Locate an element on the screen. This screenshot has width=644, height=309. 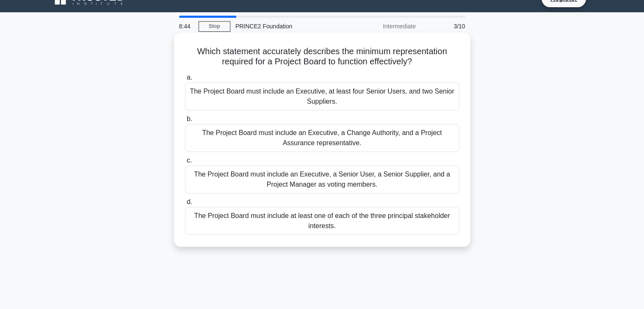
div: The Project Board must include an Executive, a Senior User, a Senior Supplier, and a Project Mana... is located at coordinates (323, 179).